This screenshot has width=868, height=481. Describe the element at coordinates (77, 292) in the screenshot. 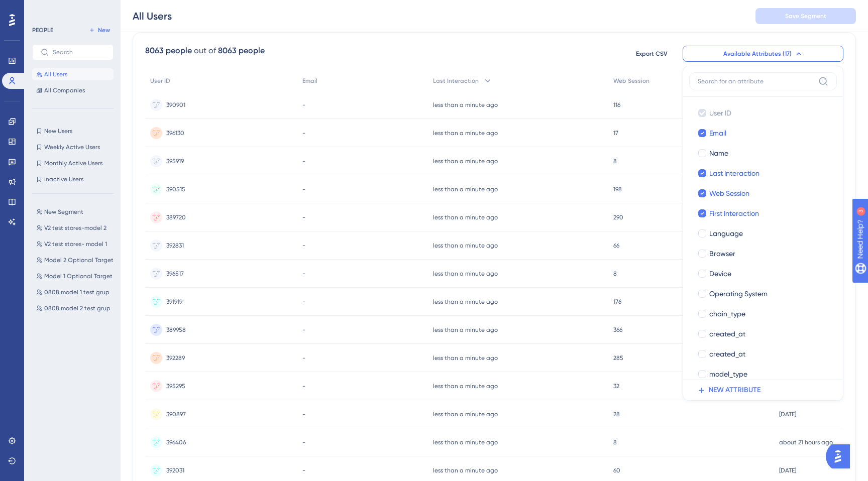

I see `span: 0808 model 1 test grup` at that location.